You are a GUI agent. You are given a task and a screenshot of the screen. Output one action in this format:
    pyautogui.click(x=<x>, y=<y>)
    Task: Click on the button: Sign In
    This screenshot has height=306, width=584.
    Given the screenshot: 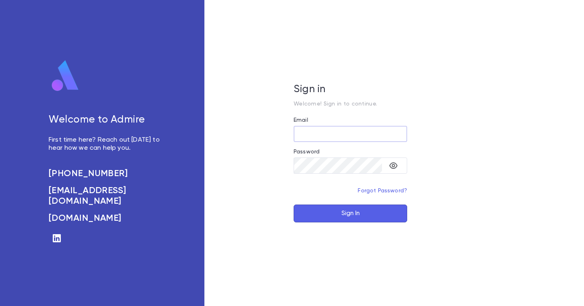 What is the action you would take?
    pyautogui.click(x=351, y=213)
    